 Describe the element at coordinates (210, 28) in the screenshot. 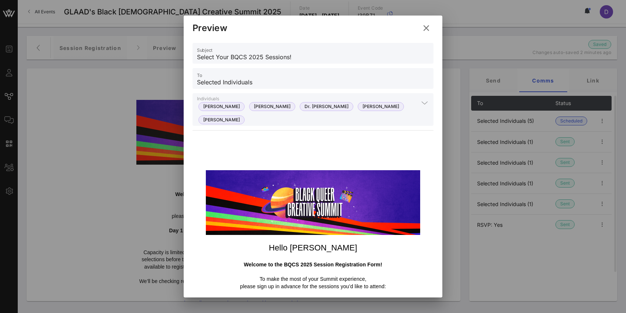

I see `div: Preview` at that location.